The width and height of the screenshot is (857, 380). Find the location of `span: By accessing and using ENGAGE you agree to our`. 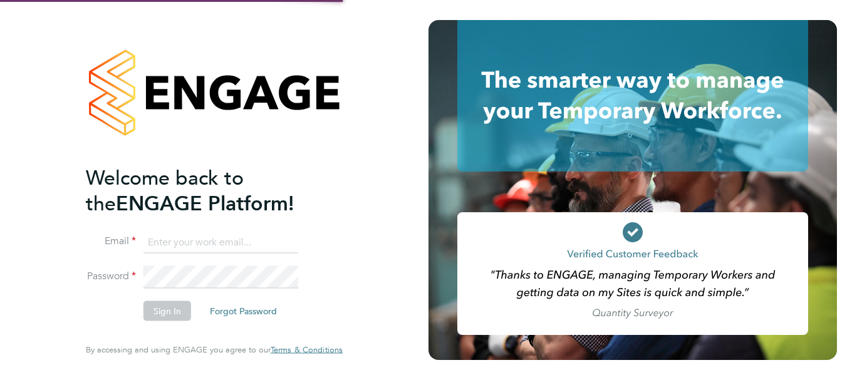

span: By accessing and using ENGAGE you agree to our is located at coordinates (214, 350).